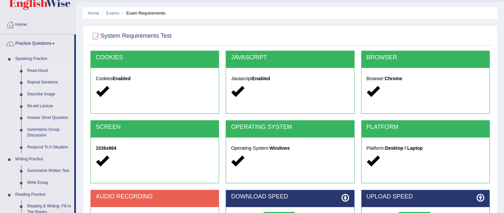  What do you see at coordinates (143, 13) in the screenshot?
I see `li: Exam Requirements` at bounding box center [143, 13].